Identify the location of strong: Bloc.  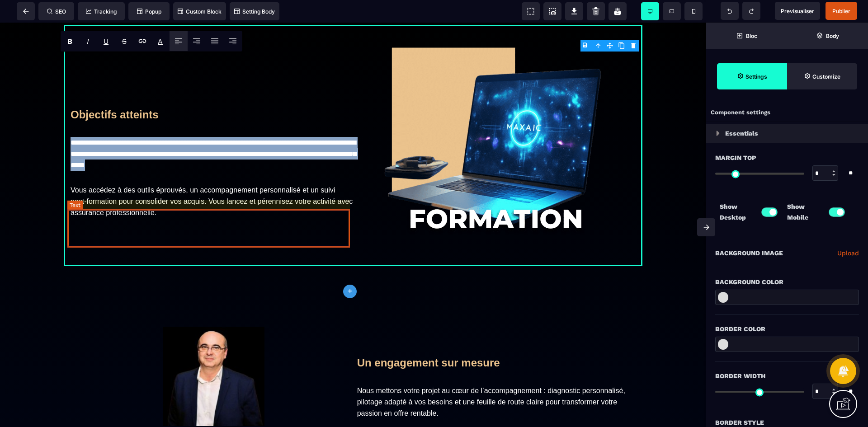
(752, 36).